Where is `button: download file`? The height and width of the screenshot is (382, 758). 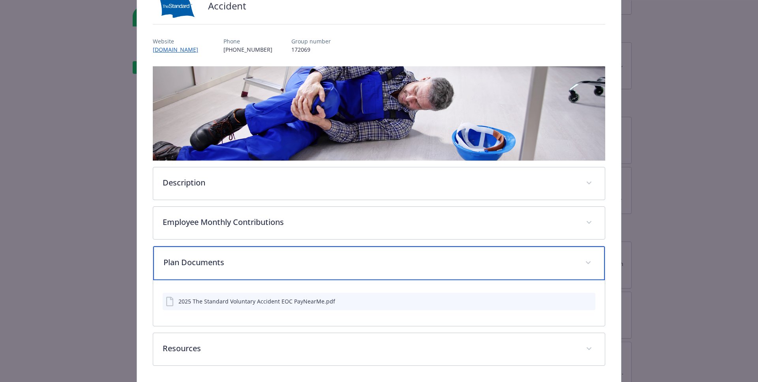
button: download file is located at coordinates (576, 301).